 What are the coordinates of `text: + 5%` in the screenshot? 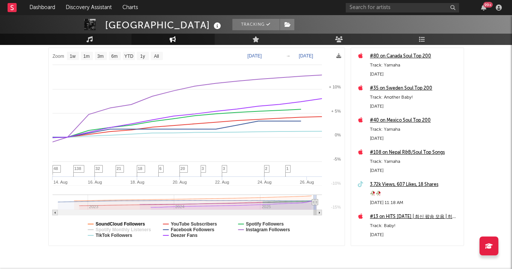 It's located at (336, 111).